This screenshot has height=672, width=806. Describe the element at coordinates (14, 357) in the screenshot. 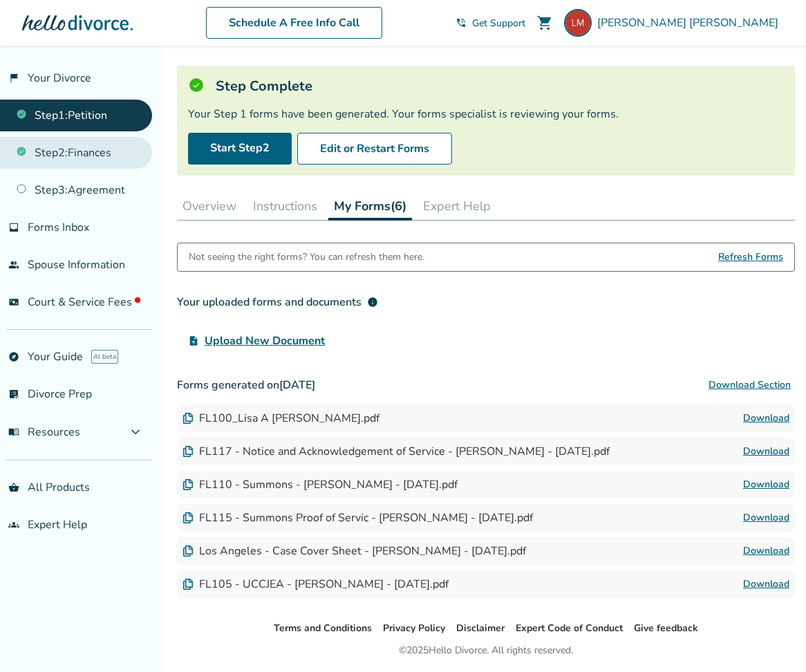

I see `span: explore` at that location.